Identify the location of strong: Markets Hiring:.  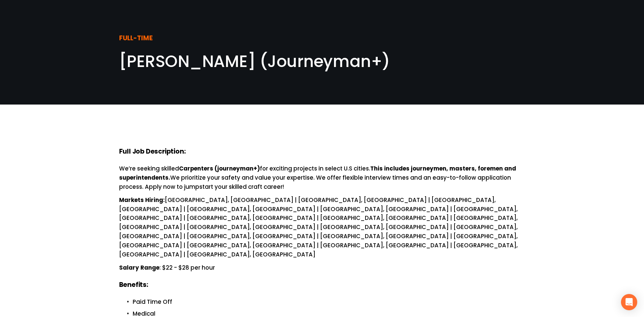
(142, 200).